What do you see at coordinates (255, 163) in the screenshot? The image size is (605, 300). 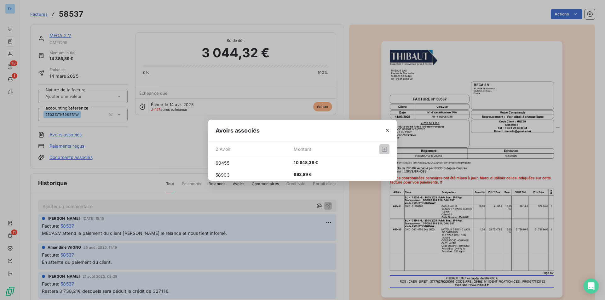 I see `span: 60455` at bounding box center [255, 163].